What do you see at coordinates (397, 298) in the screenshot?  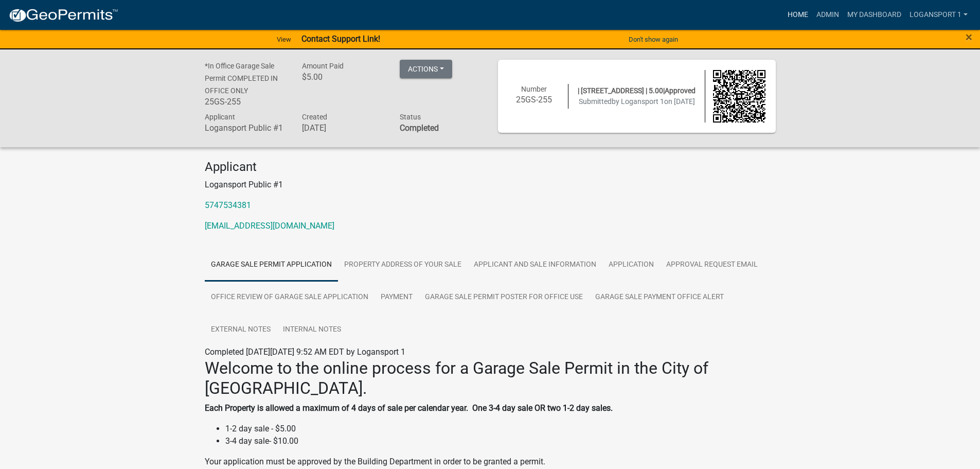 I see `a: Payment` at bounding box center [397, 298].